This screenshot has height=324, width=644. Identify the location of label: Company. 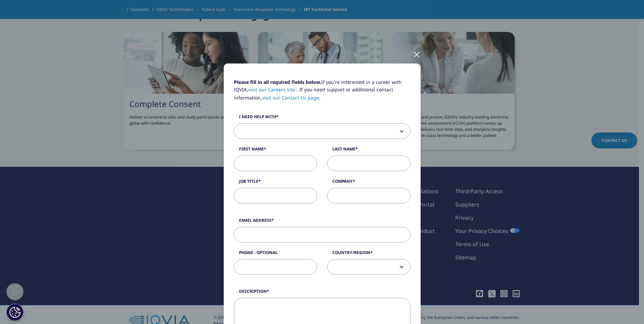
(369, 183).